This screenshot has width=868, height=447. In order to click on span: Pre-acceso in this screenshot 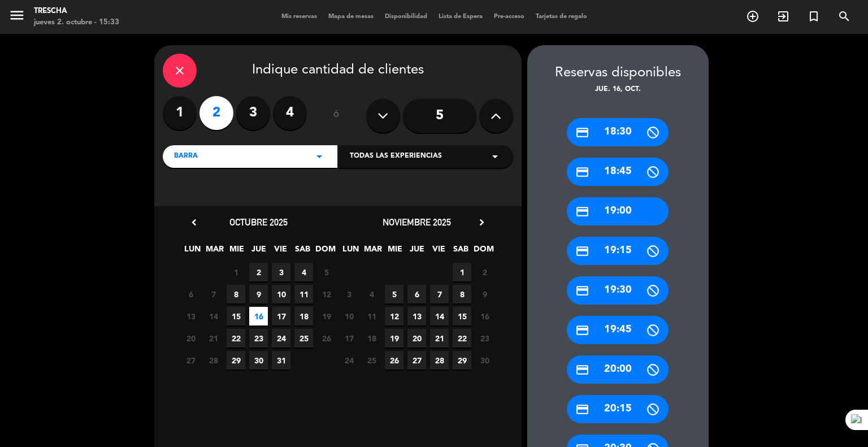, I will do `click(509, 17)`.